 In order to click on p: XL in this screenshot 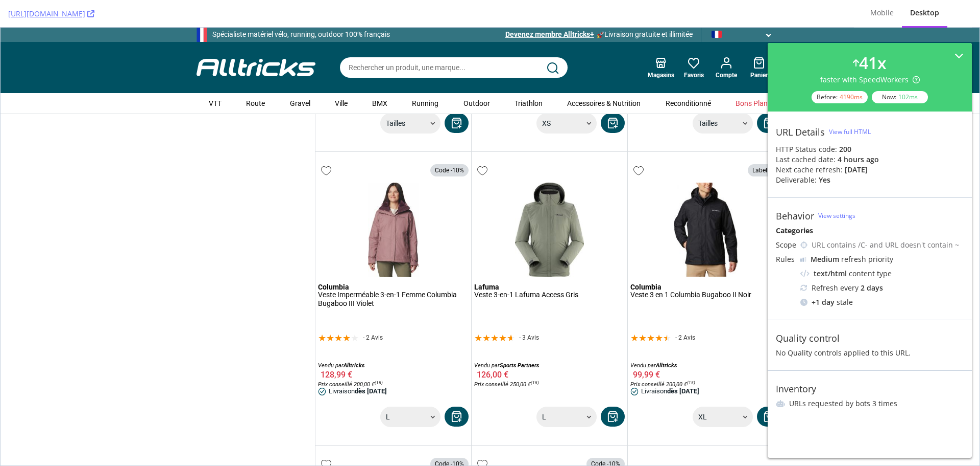, I will do `click(702, 389)`.